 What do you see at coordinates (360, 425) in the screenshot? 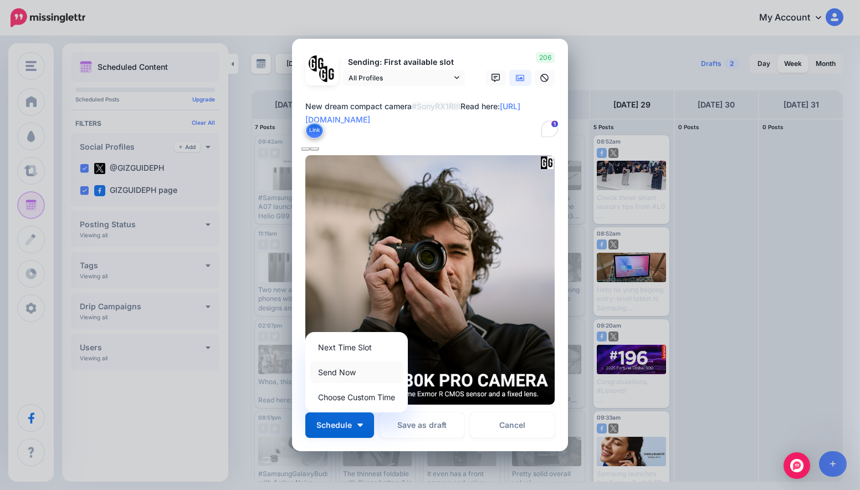
I see `img: arrow-down-white.png` at bounding box center [360, 425].